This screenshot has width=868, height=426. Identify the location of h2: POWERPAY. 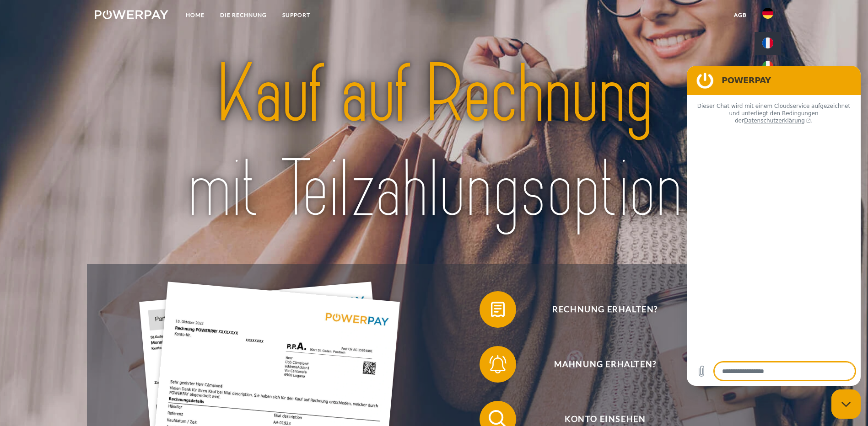
(100, 15).